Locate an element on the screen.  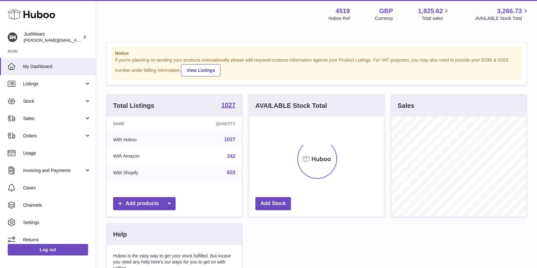
span: 3,266.73 is located at coordinates (510, 11).